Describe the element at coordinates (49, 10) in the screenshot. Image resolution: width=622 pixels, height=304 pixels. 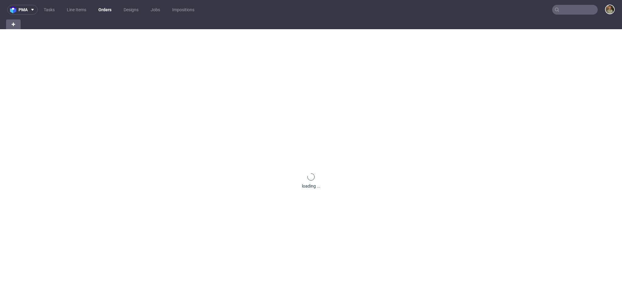
I see `a: Tasks` at that location.